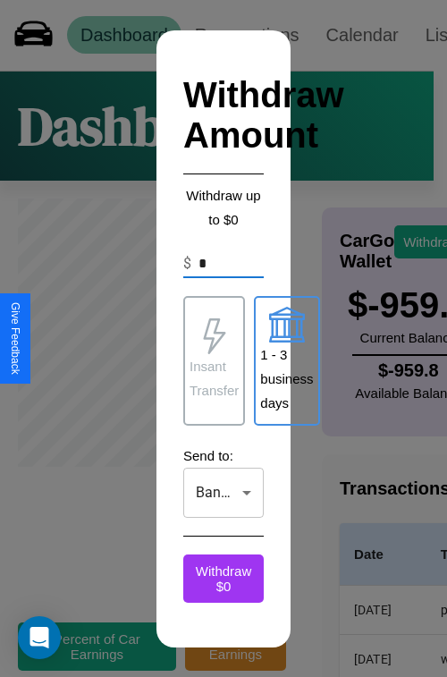 This screenshot has height=677, width=447. I want to click on h2: Withdraw Amount, so click(224, 115).